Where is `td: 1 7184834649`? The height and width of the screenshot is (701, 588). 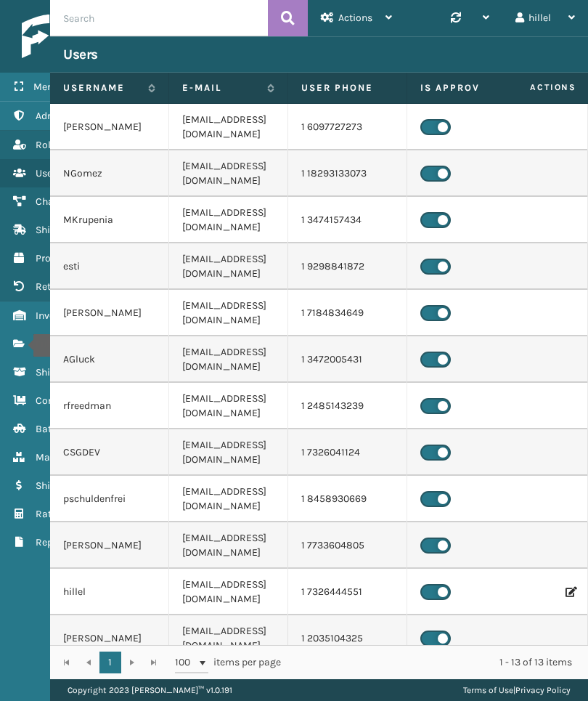
td: 1 7184834649 is located at coordinates (348, 313).